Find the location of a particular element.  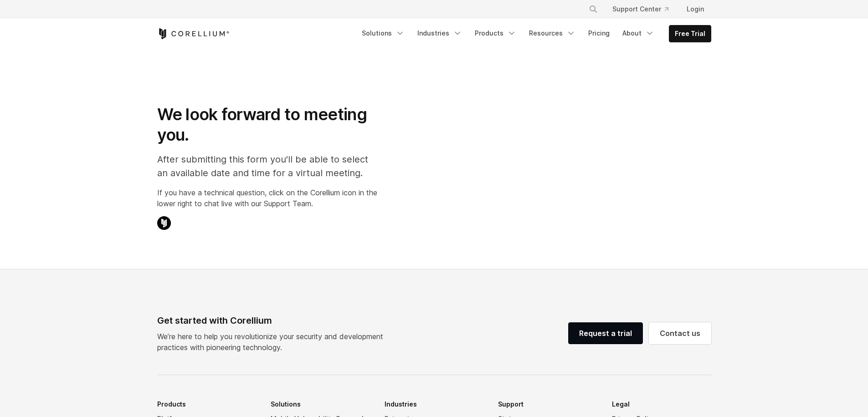

button: Search is located at coordinates (593, 9).